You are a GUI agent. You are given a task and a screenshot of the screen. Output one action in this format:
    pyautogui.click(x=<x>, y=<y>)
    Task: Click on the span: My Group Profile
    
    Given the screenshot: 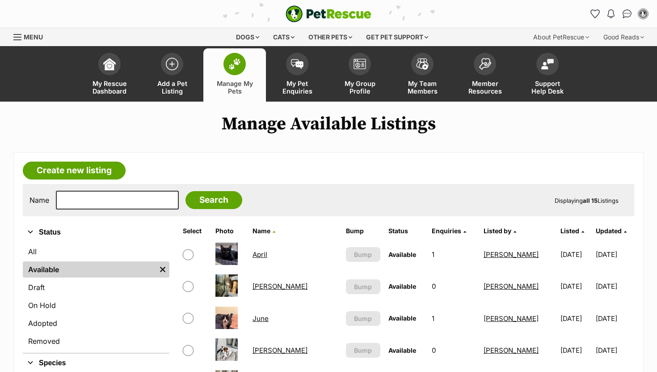 What is the action you would take?
    pyautogui.click(x=360, y=87)
    